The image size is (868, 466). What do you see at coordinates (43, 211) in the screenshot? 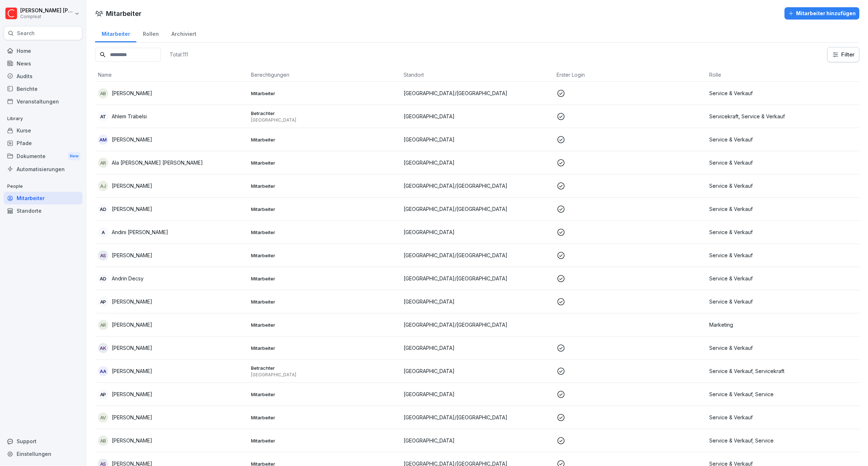
I see `div: Standorte` at bounding box center [43, 211].